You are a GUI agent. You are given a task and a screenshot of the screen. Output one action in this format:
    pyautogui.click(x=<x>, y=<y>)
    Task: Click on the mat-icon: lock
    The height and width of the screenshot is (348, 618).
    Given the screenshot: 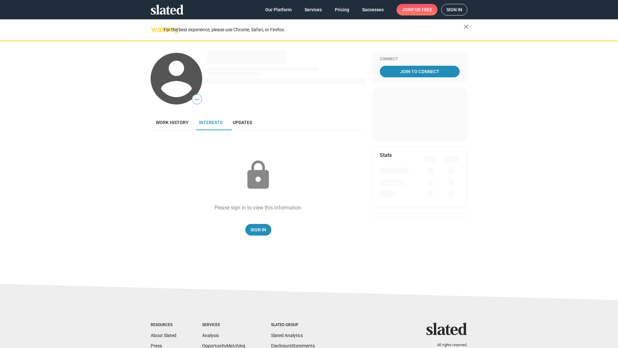 What is the action you would take?
    pyautogui.click(x=258, y=175)
    